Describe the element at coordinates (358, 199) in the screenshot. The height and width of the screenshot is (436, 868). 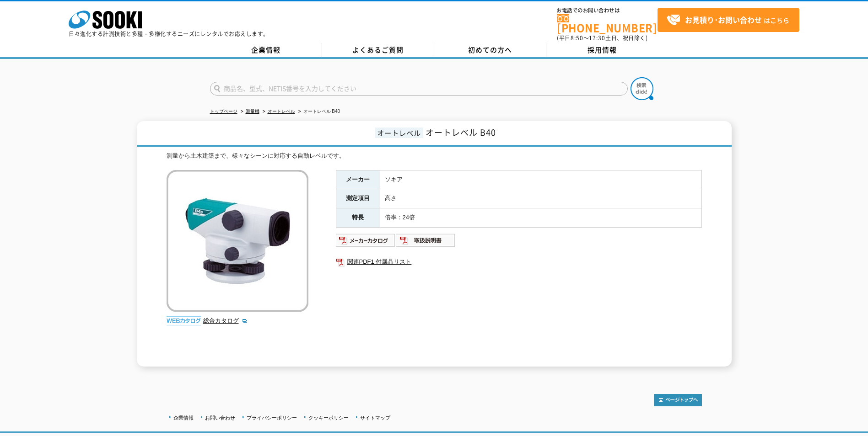
I see `th: 測定項目` at that location.